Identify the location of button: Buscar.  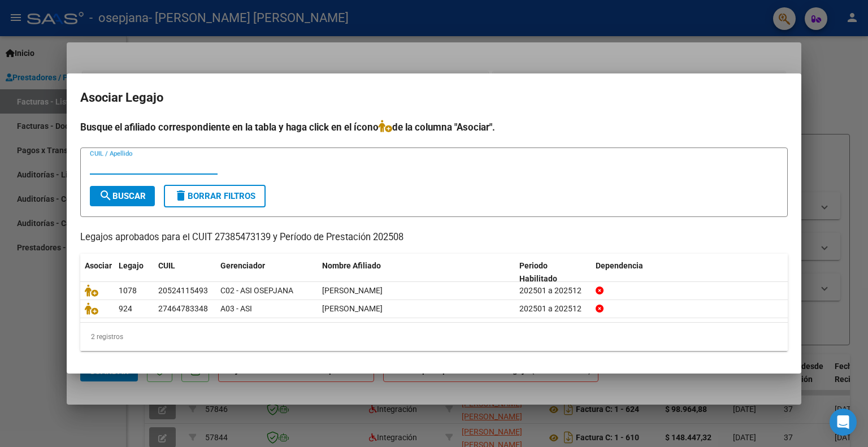
(122, 196).